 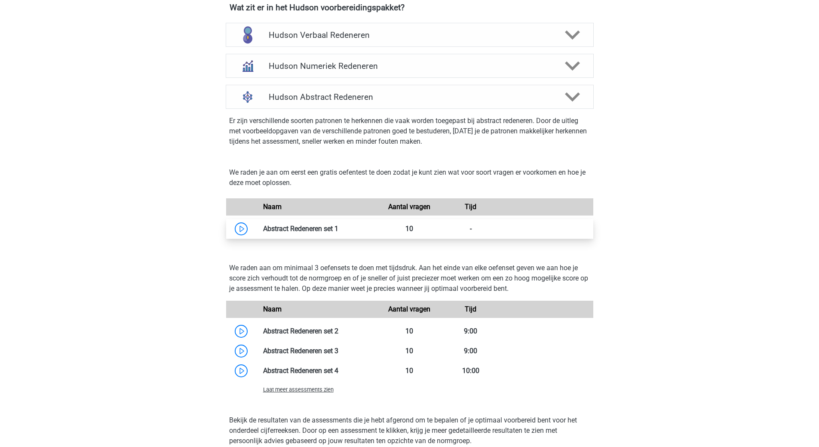 What do you see at coordinates (248, 97) in the screenshot?
I see `img: abstract redeneren` at bounding box center [248, 97].